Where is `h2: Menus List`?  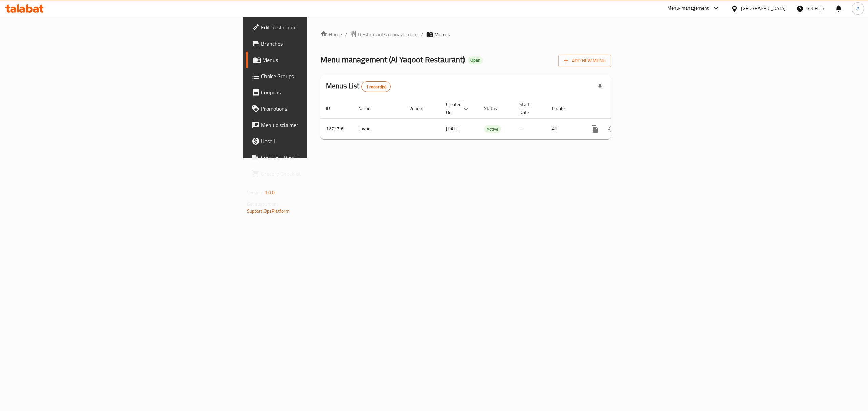 h2: Menus List is located at coordinates (358, 87).